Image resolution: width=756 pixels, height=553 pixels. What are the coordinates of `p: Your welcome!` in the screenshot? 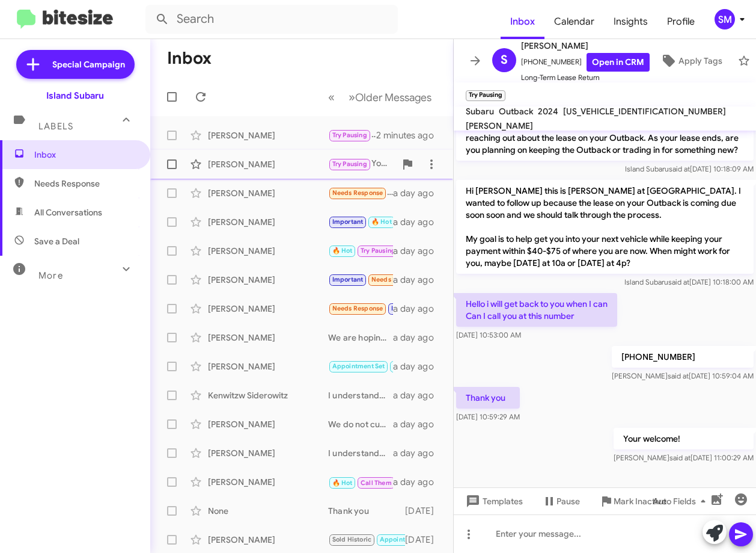 It's located at (683, 439).